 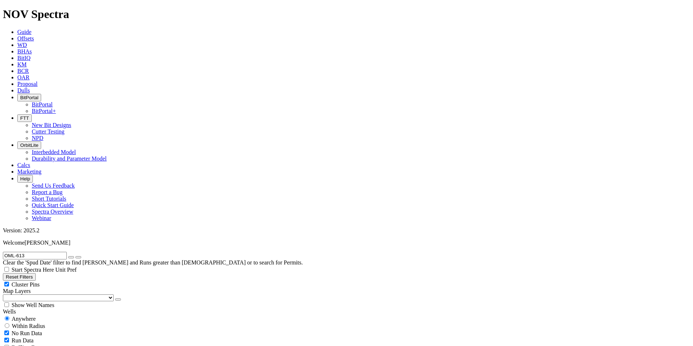 What do you see at coordinates (23, 319) in the screenshot?
I see `span: Anywhere` at bounding box center [23, 319].